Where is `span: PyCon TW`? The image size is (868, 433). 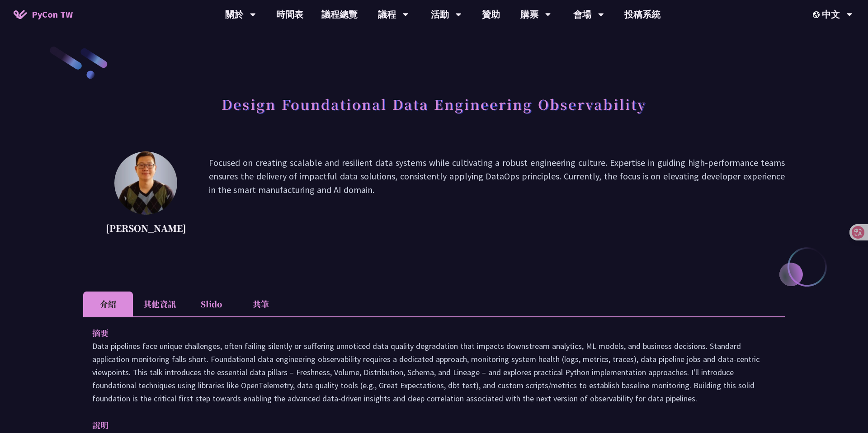 span: PyCon TW is located at coordinates (52, 15).